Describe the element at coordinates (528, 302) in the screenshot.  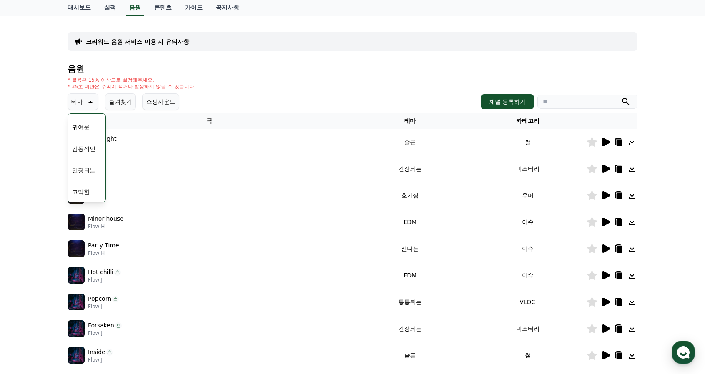
I see `td: VLOG` at that location.